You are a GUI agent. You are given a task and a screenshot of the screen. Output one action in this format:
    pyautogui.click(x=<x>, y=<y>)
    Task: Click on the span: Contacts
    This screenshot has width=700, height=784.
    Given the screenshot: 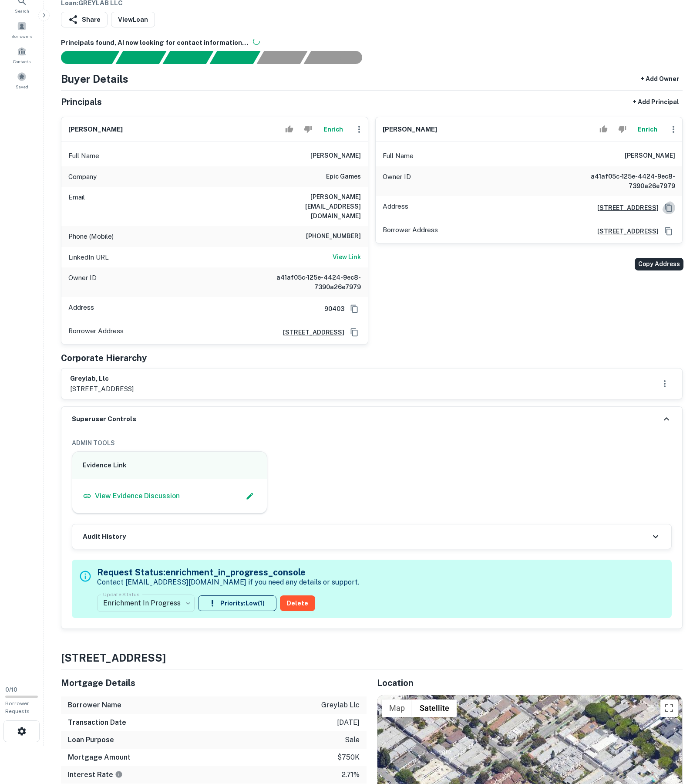 What is the action you would take?
    pyautogui.click(x=22, y=62)
    